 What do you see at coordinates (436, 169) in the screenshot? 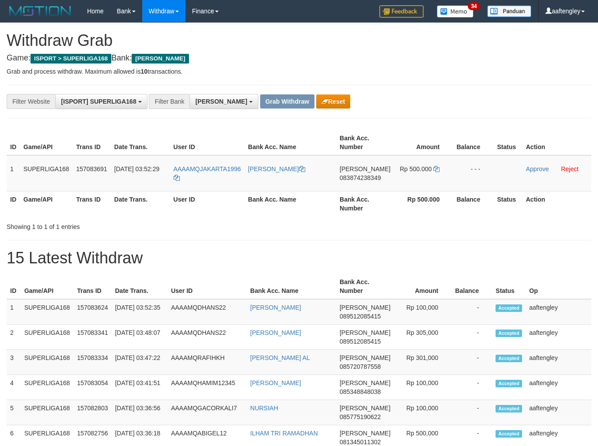
I see `a: Copy 500000 to clipboard` at bounding box center [436, 169].